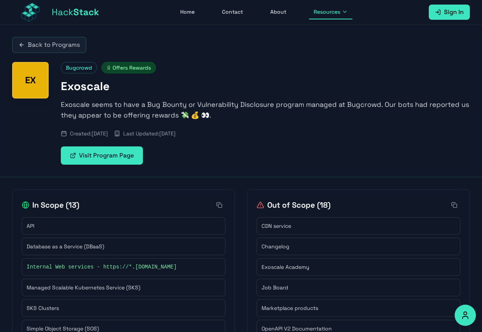  What do you see at coordinates (294, 205) in the screenshot?
I see `h2: Out of Scope ( 18 )` at bounding box center [294, 205].